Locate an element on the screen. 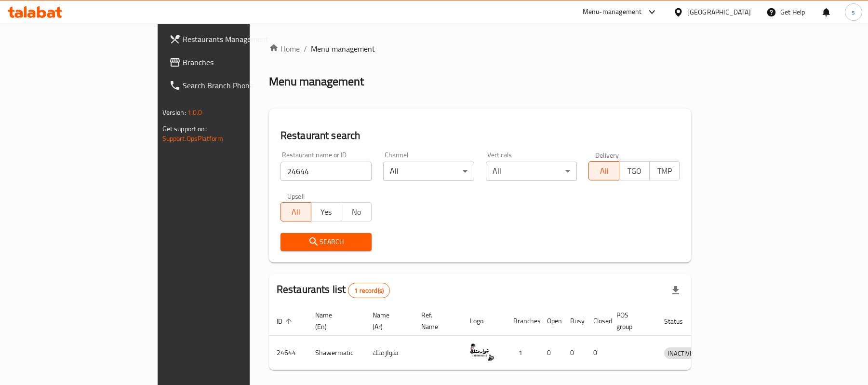 The width and height of the screenshot is (868, 385). nav: breadcrumb is located at coordinates (480, 49).